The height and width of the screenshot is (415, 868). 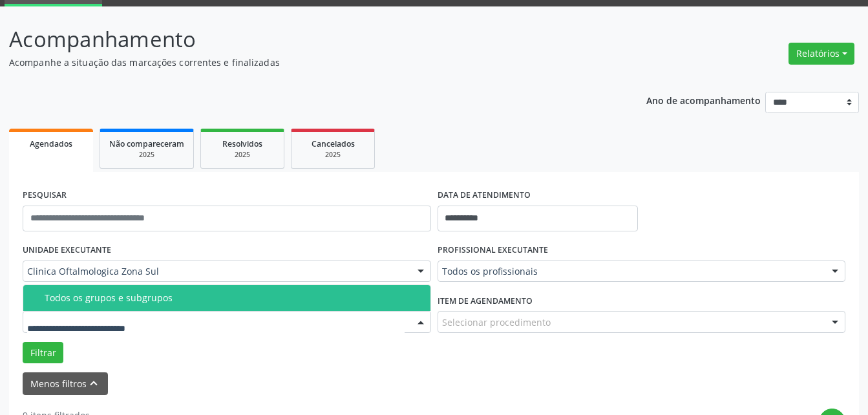 What do you see at coordinates (93, 383) in the screenshot?
I see `i: keyboard_arrow_up` at bounding box center [93, 383].